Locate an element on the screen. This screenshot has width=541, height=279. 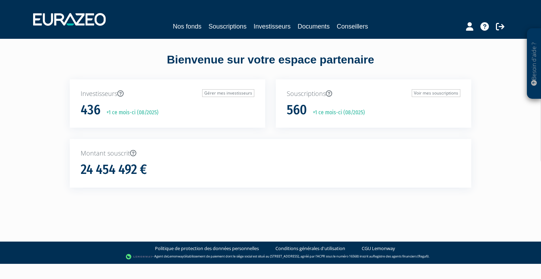
h1: 24 454 492 € is located at coordinates (114, 169).